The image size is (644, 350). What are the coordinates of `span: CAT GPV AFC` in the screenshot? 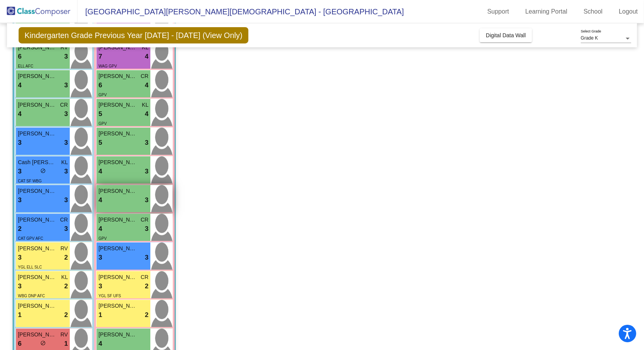 It's located at (31, 238).